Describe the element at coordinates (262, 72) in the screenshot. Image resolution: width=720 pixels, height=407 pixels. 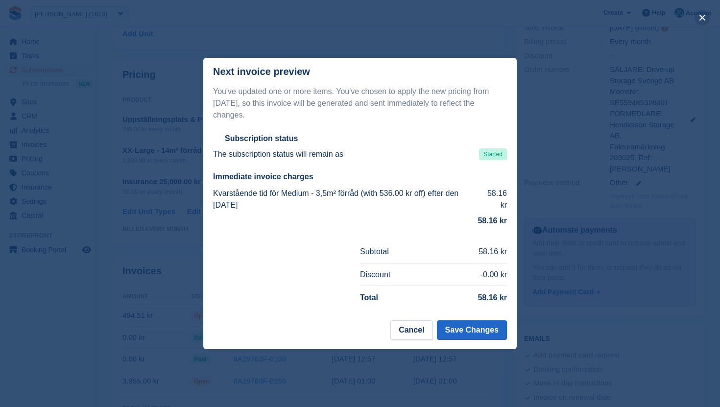
I see `p: Next invoice preview` at that location.